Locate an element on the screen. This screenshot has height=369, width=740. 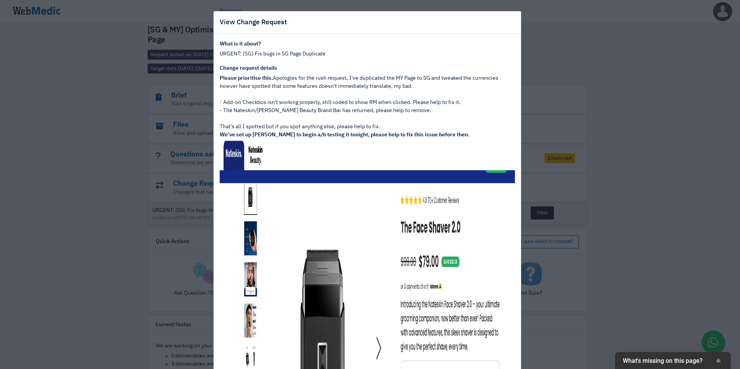
strong: What is it about? is located at coordinates (240, 44).